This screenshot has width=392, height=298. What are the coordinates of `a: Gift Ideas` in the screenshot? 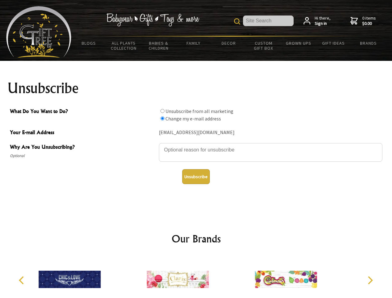 It's located at (334, 43).